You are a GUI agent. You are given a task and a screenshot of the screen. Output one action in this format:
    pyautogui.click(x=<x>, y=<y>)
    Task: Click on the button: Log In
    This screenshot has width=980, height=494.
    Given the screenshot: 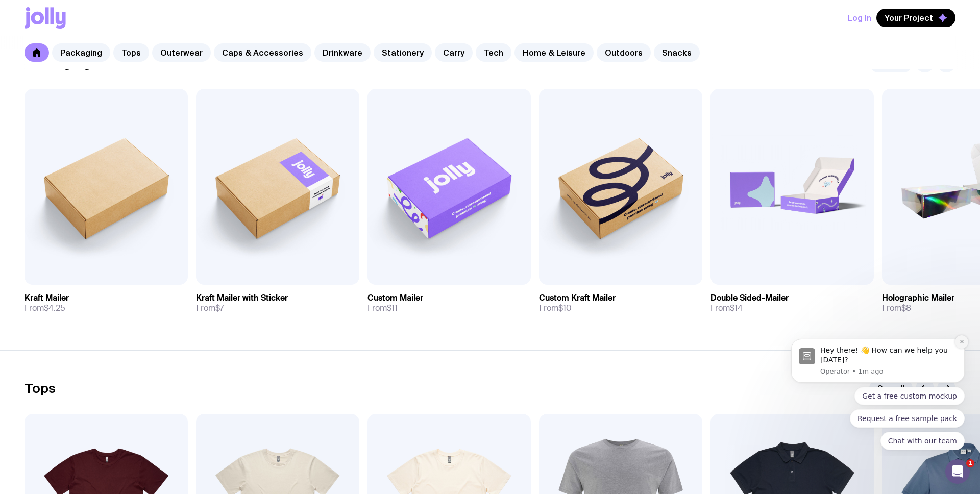 What is the action you would take?
    pyautogui.click(x=860, y=18)
    